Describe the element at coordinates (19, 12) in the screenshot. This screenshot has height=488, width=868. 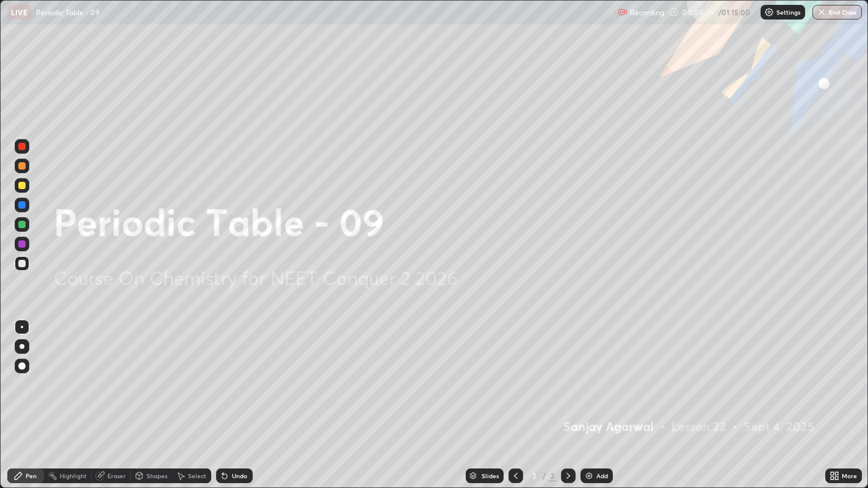
I see `p: LIVE` at that location.